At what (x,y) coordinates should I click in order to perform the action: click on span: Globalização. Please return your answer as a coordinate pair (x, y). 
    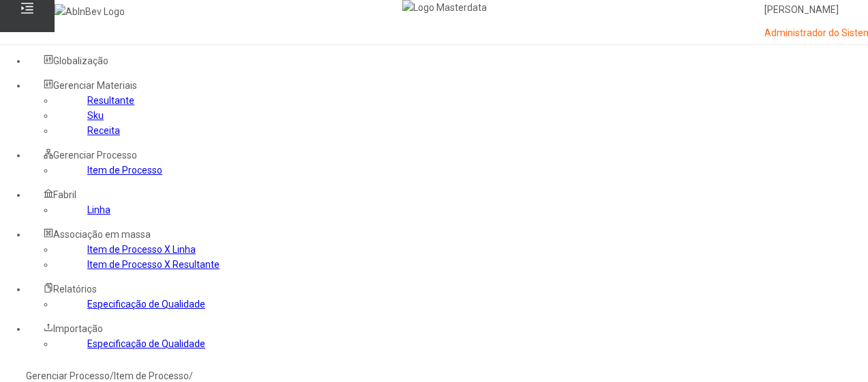
    Looking at the image, I should click on (80, 61).